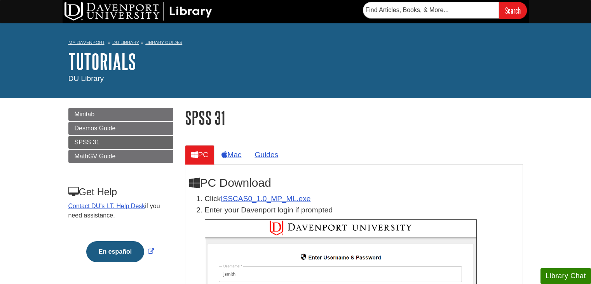 This screenshot has width=591, height=284. What do you see at coordinates (95, 128) in the screenshot?
I see `span: Desmos Guide` at bounding box center [95, 128].